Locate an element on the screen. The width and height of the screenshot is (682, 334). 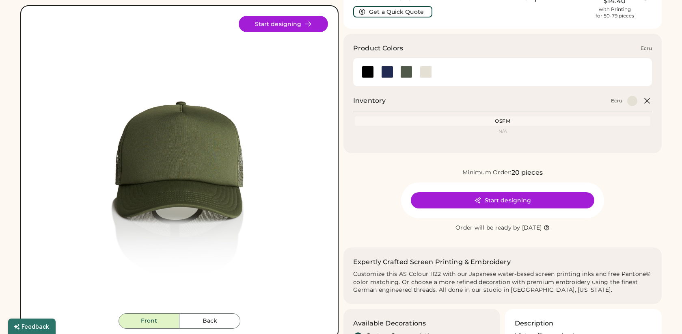
div: with Printing for 50-79 pieces is located at coordinates (615, 13).